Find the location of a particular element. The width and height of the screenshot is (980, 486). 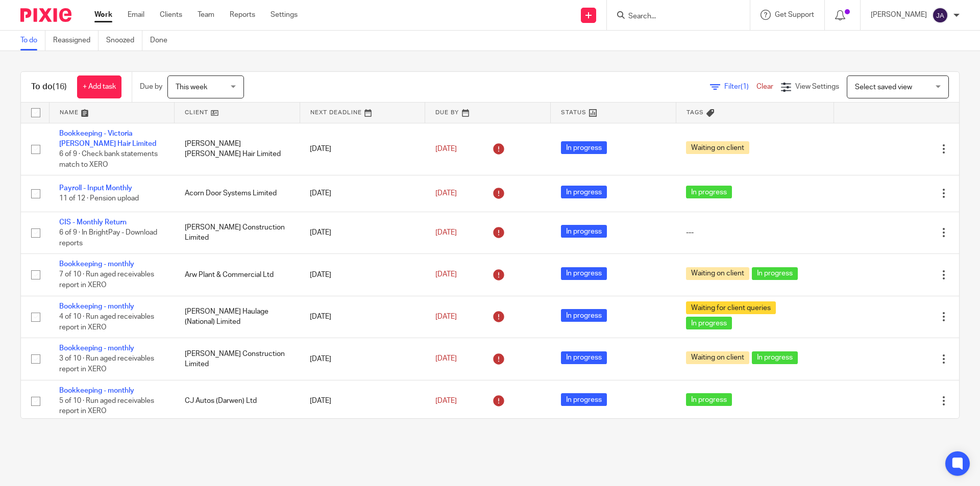

span: 4 of 10 · Run aged receivables report in XERO is located at coordinates (107, 322).